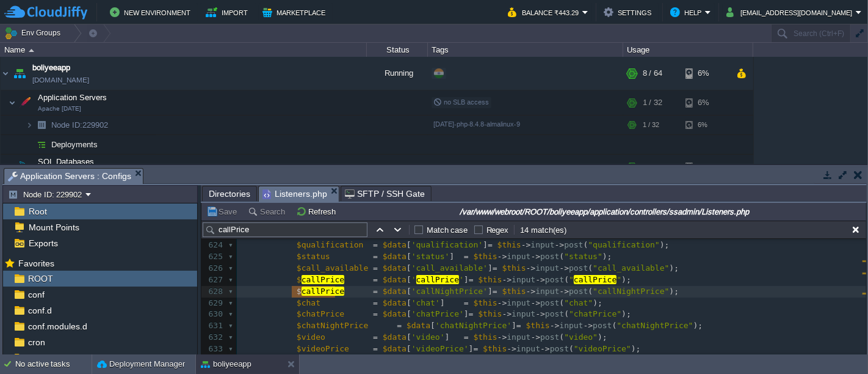 The image size is (868, 374). Describe the element at coordinates (141, 364) in the screenshot. I see `button: Deployment Manager` at that location.